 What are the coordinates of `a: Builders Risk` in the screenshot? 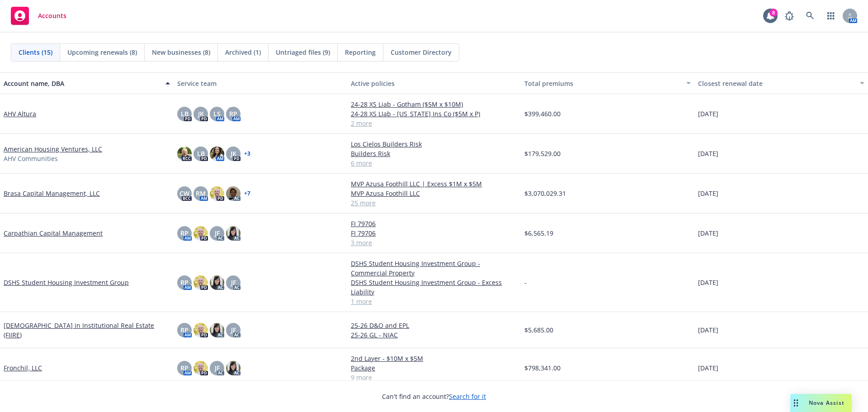 It's located at (434, 153).